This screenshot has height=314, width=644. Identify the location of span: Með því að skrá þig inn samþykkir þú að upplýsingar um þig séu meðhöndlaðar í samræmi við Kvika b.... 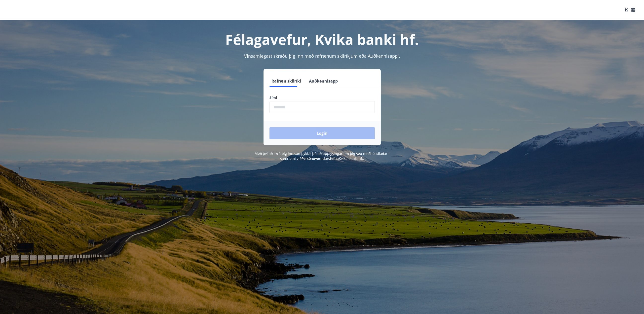
(322, 156).